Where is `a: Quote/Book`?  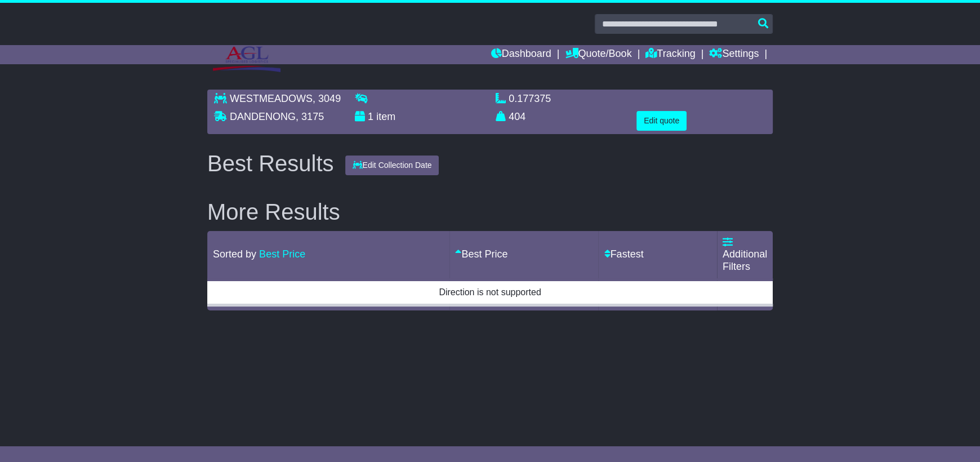
a: Quote/Book is located at coordinates (598, 54).